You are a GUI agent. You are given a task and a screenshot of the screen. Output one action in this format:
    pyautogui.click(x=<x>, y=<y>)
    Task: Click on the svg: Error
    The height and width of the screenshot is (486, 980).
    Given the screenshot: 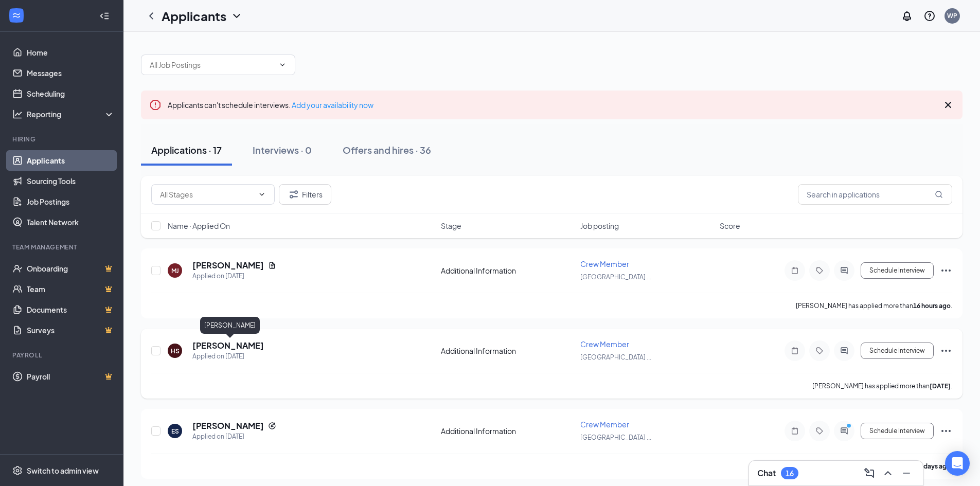 What is the action you would take?
    pyautogui.click(x=155, y=105)
    